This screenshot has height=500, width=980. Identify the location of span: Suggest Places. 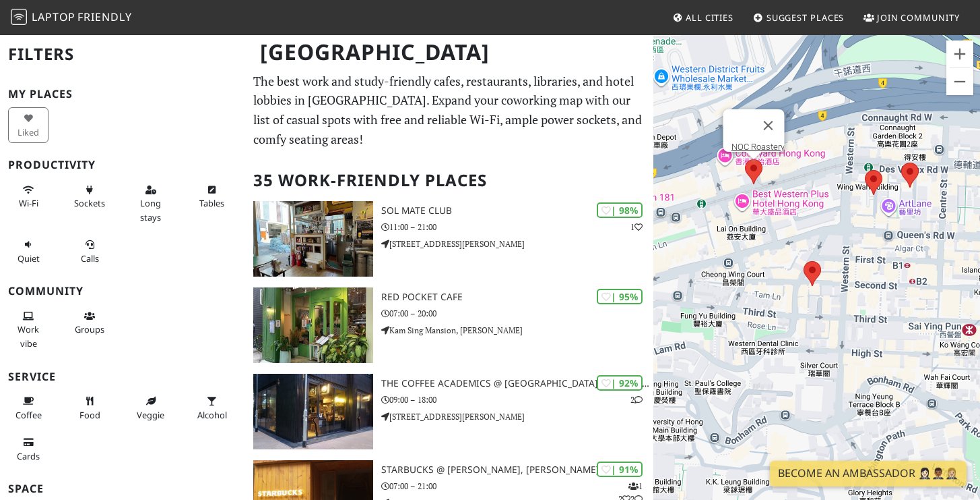
(806, 17).